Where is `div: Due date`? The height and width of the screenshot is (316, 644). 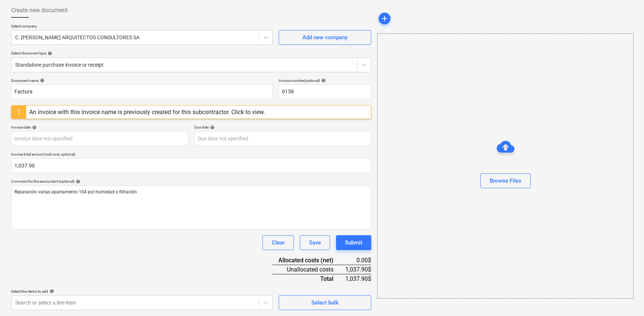 div: Due date is located at coordinates (283, 127).